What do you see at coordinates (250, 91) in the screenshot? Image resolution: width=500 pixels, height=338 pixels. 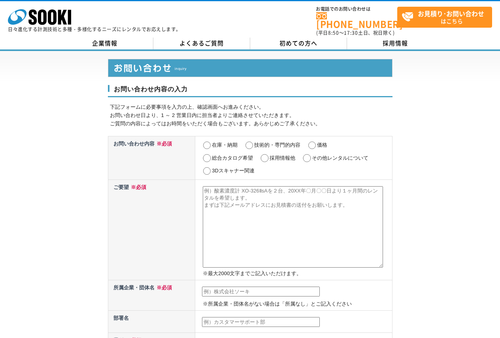 I see `h3: お問い合わせ内容の入力` at bounding box center [250, 91].